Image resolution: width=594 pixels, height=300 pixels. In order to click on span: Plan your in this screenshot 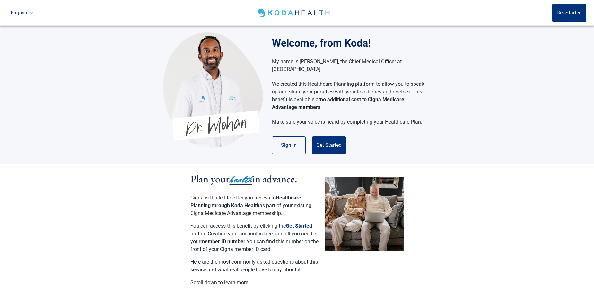, I will do `click(210, 179)`.